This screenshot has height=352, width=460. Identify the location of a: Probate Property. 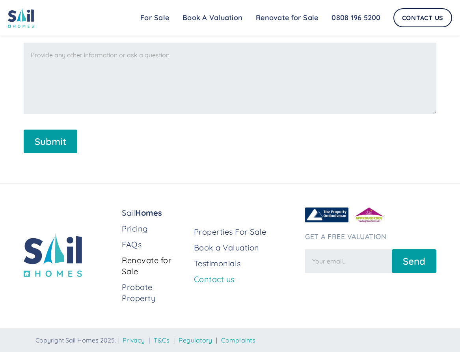
(155, 292).